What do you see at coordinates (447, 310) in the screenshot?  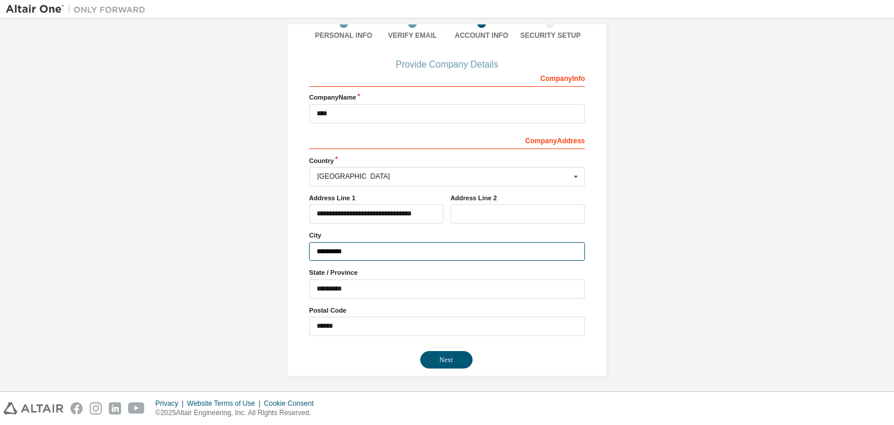 I see `label: Postal Code` at bounding box center [447, 310].